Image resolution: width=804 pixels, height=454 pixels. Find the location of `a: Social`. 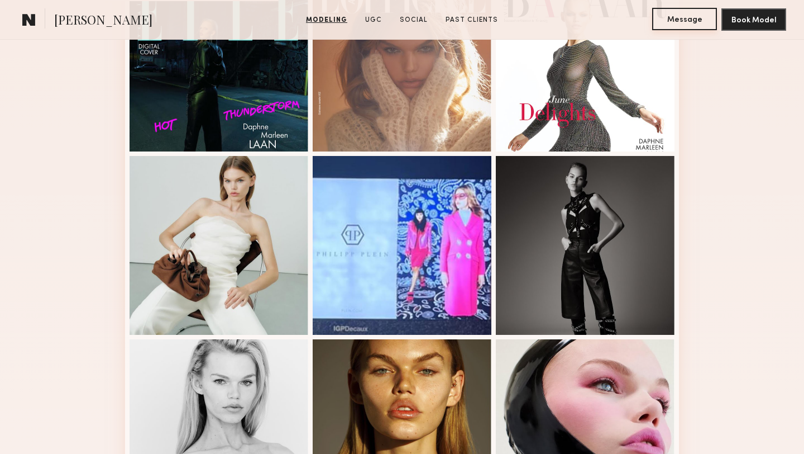

a: Social is located at coordinates (414, 20).